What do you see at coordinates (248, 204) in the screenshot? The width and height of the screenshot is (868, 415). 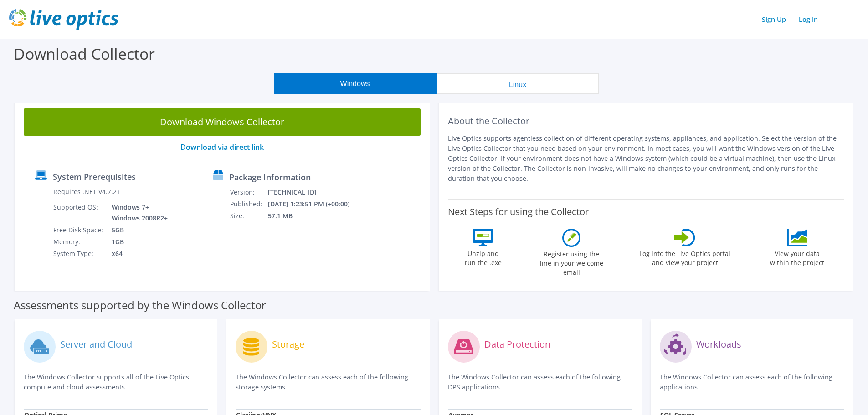 I see `td: Published:` at bounding box center [248, 204].